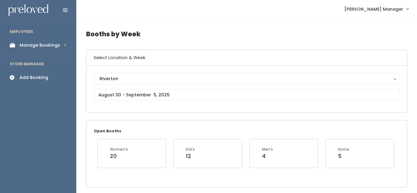 The width and height of the screenshot is (417, 193). Describe the element at coordinates (246, 58) in the screenshot. I see `h6: Select Location & Week` at that location.